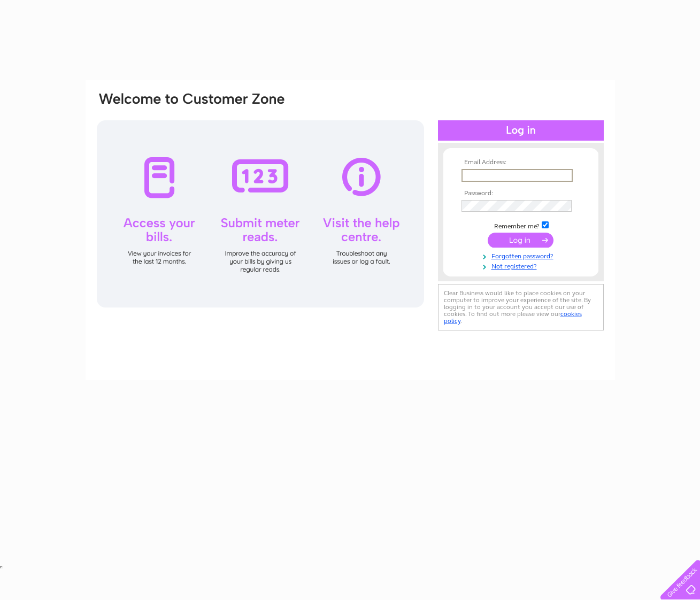 This screenshot has height=600, width=700. What do you see at coordinates (521, 193) in the screenshot?
I see `th: Password:` at bounding box center [521, 193].